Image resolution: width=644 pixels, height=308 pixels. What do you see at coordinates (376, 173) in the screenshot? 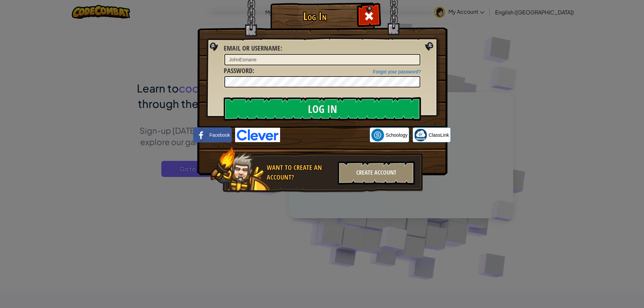
I see `div: Create Account` at bounding box center [376, 173].